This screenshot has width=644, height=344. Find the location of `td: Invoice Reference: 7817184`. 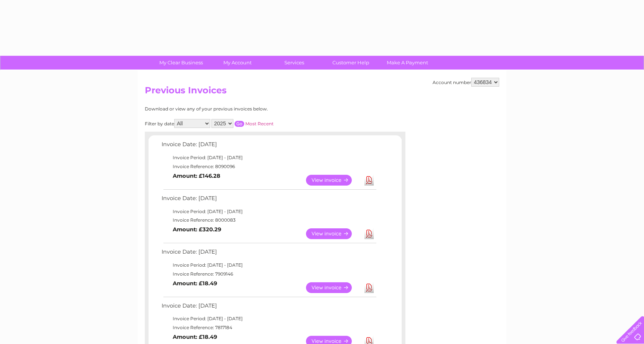

td: Invoice Reference: 7817184 is located at coordinates (269, 327).